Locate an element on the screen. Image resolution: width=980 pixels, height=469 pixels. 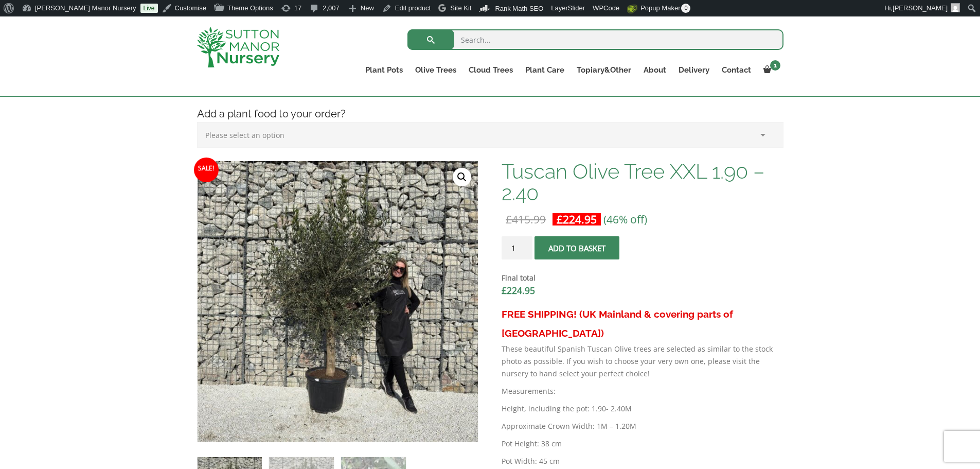
span: Sale! is located at coordinates (206, 170).